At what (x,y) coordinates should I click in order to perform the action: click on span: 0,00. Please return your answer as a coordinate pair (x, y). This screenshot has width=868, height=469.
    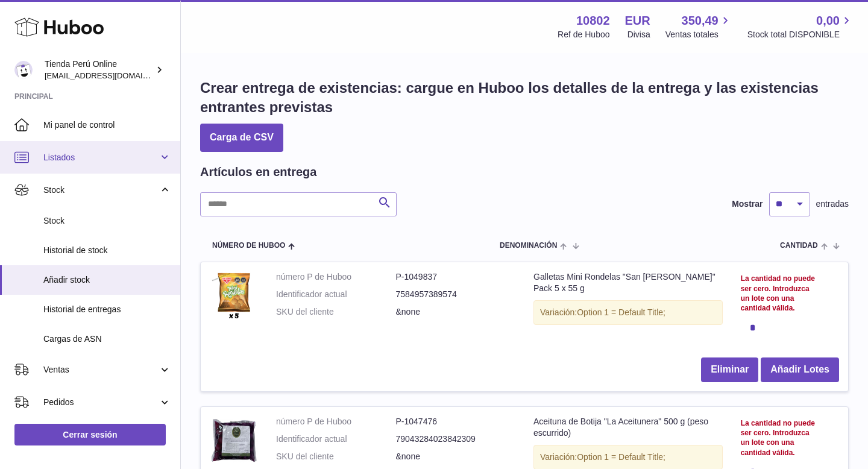
    Looking at the image, I should click on (828, 20).